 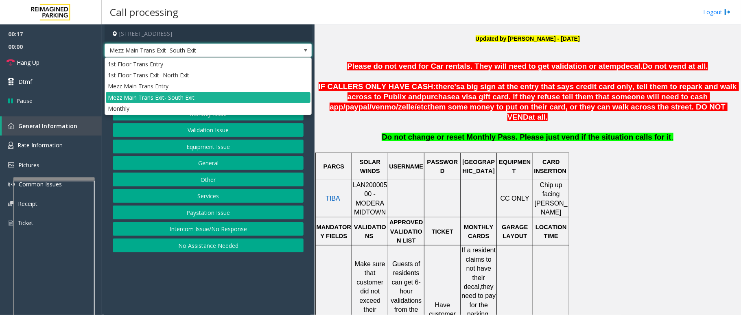 I want to click on a: General Information, so click(x=52, y=126).